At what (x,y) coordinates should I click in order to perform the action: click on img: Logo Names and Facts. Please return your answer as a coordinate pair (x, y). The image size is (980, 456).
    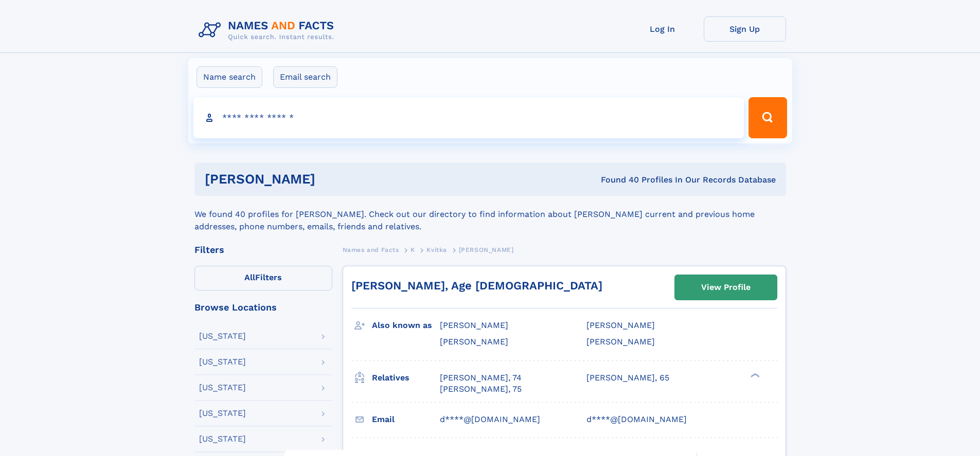
    Looking at the image, I should click on (268, 30).